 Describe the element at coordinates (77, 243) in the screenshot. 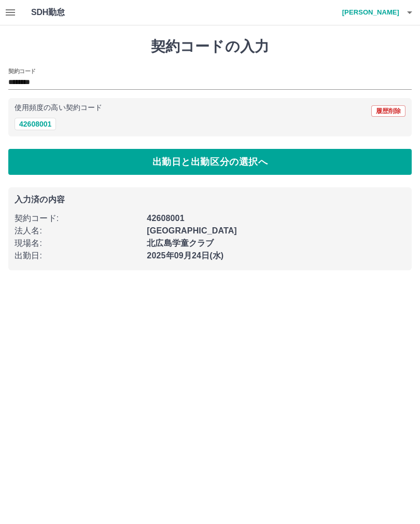

I see `p: 現場名 :` at that location.